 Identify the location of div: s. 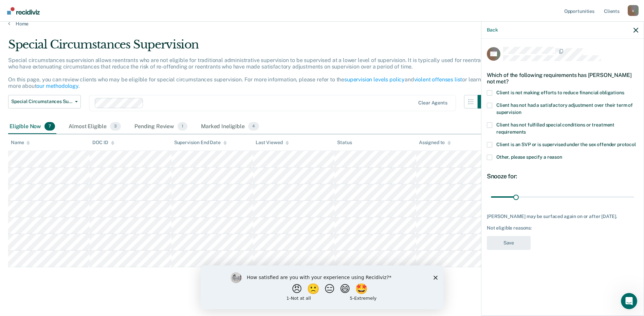
(633, 10).